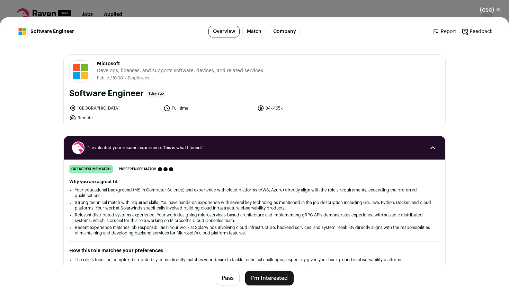  Describe the element at coordinates (104, 78) in the screenshot. I see `li: Public` at that location.